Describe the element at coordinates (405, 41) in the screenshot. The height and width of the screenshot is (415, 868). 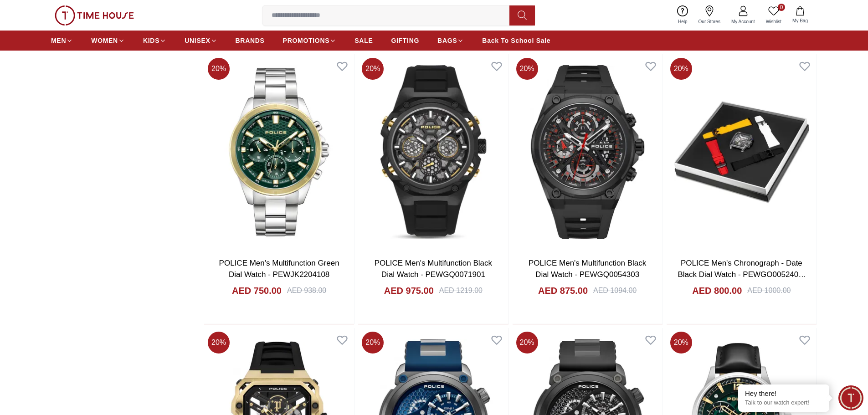
I see `span: GIFTING` at that location.